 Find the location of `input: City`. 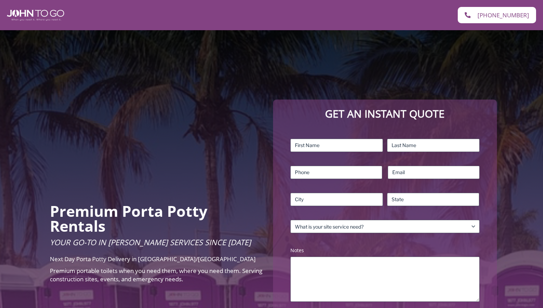

input: City is located at coordinates (336, 199).